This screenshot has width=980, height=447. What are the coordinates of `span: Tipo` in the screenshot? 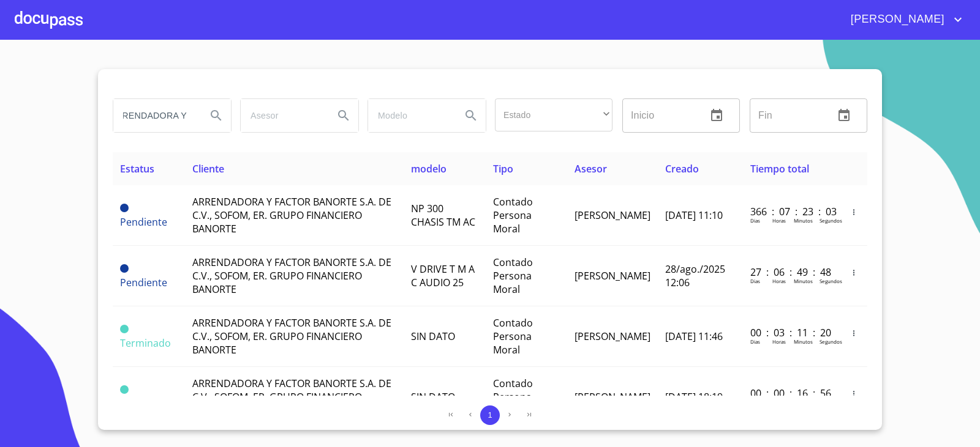 It's located at (503, 169).